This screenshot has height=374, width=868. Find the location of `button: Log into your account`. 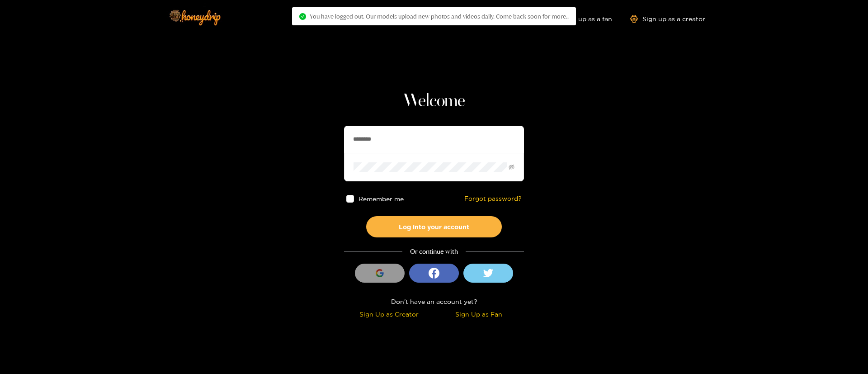

button: Log into your account is located at coordinates (434, 227).